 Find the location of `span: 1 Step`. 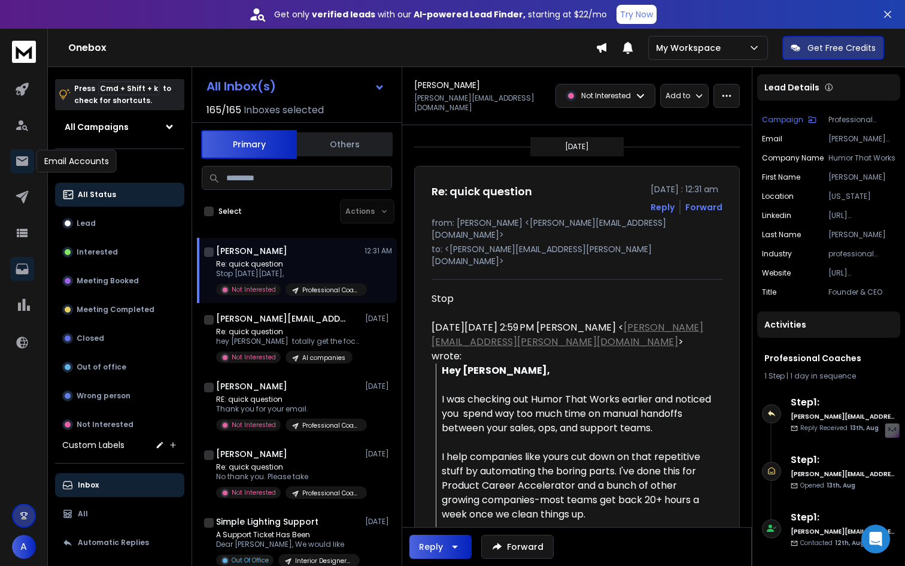

span: 1 Step is located at coordinates (774, 375).